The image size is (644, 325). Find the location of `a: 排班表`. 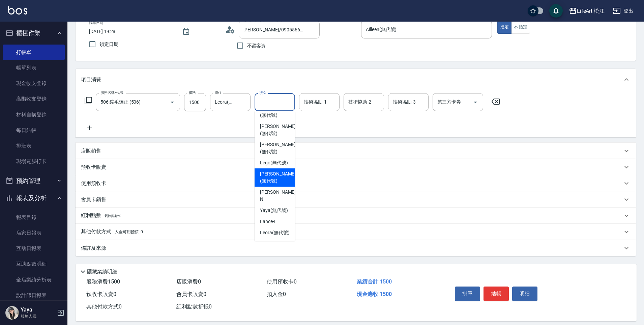

a: 排班表 is located at coordinates (34, 146).